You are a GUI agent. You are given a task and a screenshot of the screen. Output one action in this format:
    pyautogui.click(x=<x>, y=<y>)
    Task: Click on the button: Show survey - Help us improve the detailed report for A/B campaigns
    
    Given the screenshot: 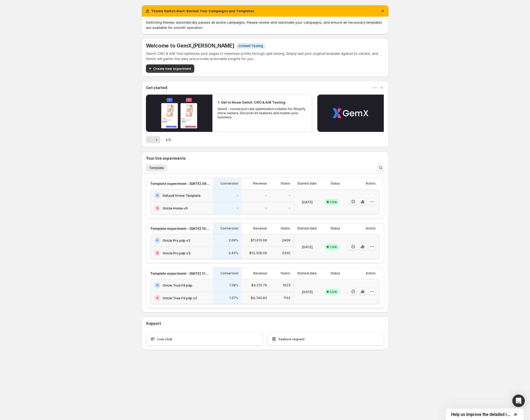 What is the action you would take?
    pyautogui.click(x=485, y=414)
    